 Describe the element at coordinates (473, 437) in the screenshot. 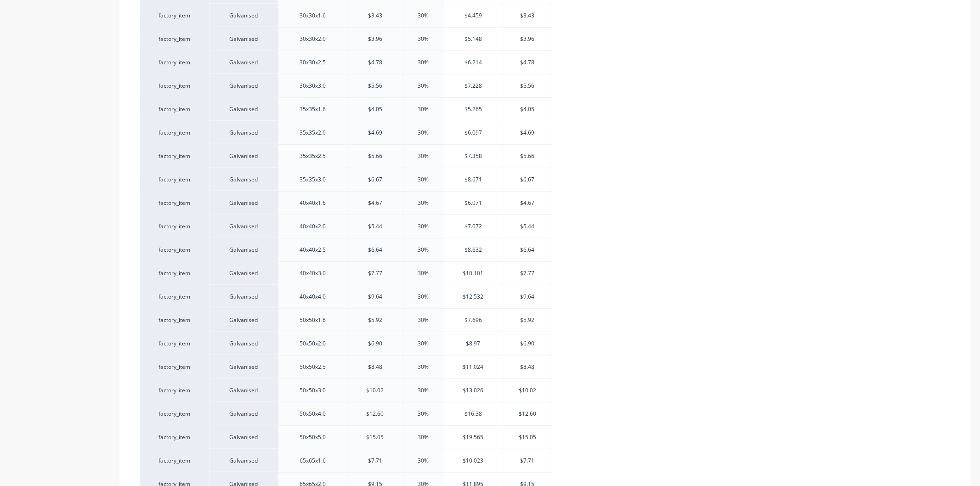

I see `div: $19.565` at that location.